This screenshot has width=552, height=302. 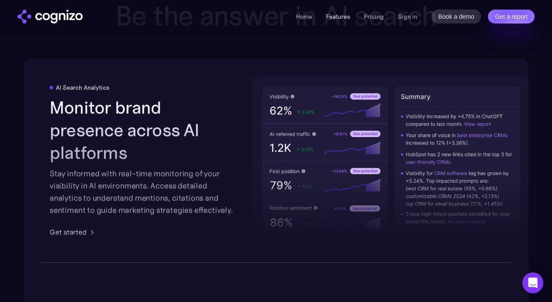 What do you see at coordinates (304, 17) in the screenshot?
I see `a: Home` at bounding box center [304, 17].